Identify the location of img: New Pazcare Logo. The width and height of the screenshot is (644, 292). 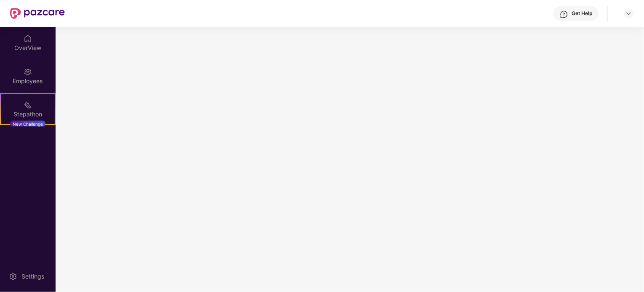
(38, 13).